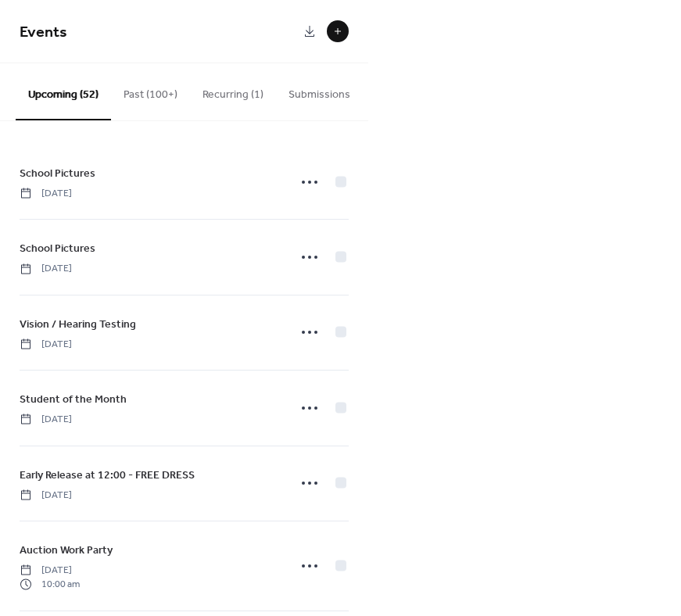  What do you see at coordinates (73, 399) in the screenshot?
I see `a: Student of the Month` at bounding box center [73, 399].